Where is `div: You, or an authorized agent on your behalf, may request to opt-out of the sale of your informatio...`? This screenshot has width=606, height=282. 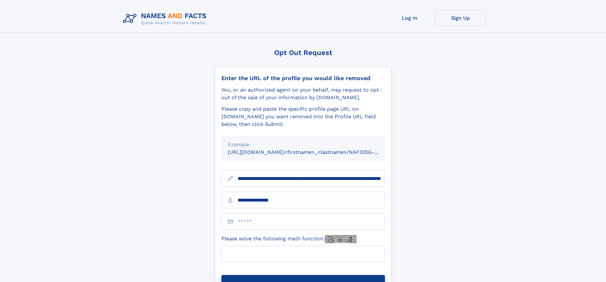
div: You, or an authorized agent on your behalf, may request to opt-out of the sale of your informatio... is located at coordinates (303, 94).